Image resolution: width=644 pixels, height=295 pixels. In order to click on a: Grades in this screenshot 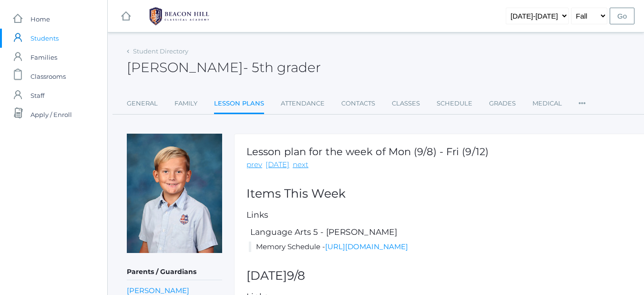, I will do `click(502, 103)`.